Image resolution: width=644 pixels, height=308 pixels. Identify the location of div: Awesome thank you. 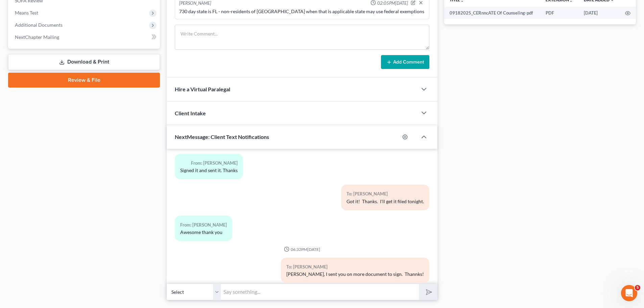
(203, 232).